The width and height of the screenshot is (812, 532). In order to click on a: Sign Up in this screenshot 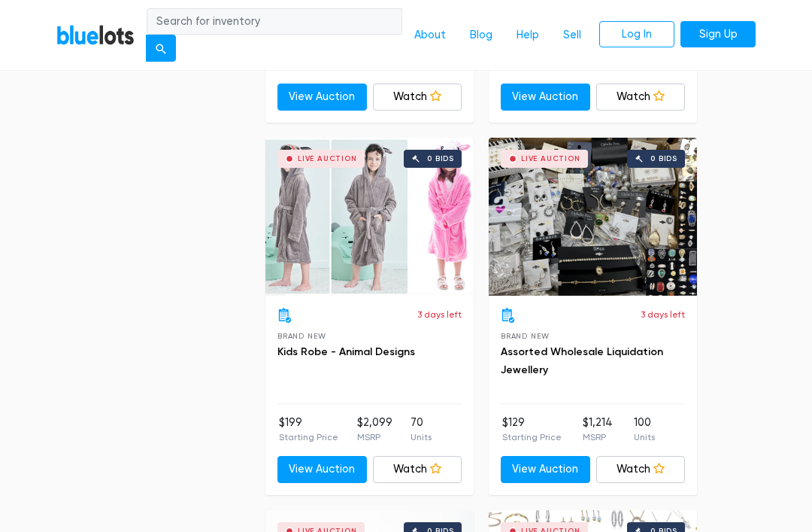, I will do `click(718, 35)`.